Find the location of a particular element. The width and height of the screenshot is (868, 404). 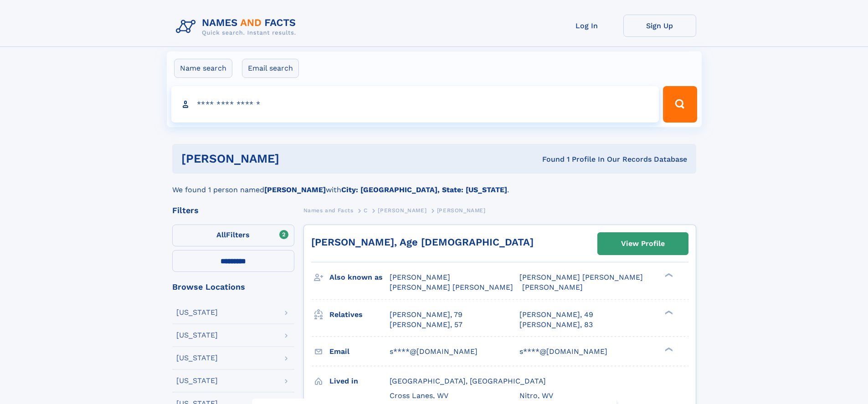

div: Found 1 Profile In Our Records Database is located at coordinates (548, 159).